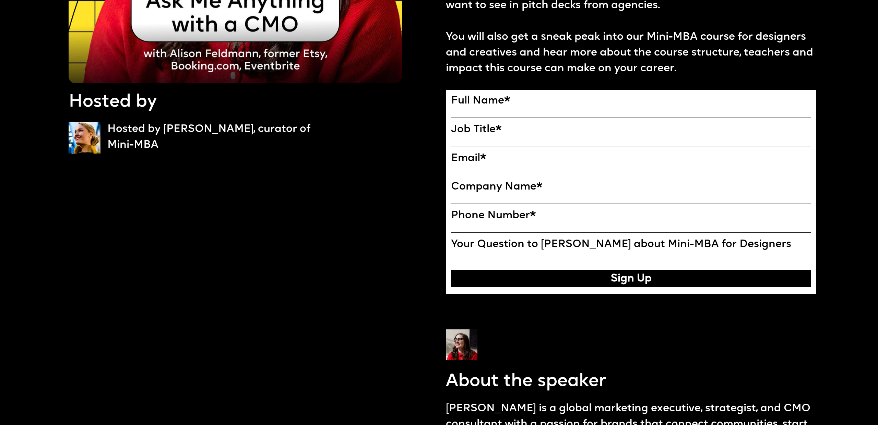 The image size is (878, 425). Describe the element at coordinates (631, 101) in the screenshot. I see `label: Full Name` at that location.